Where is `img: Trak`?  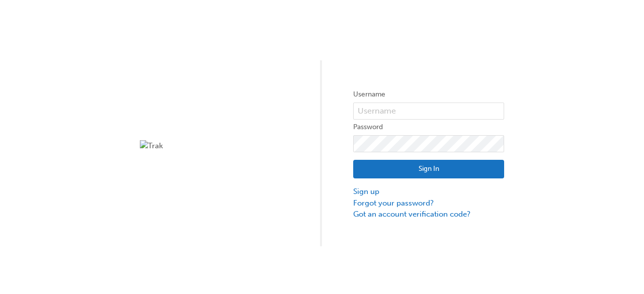
img: Trak is located at coordinates (215, 146).